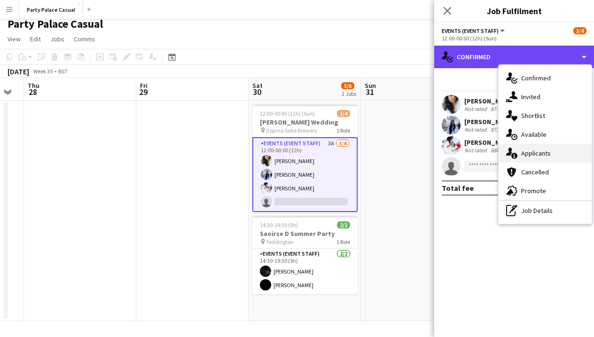 The height and width of the screenshot is (337, 594). Describe the element at coordinates (370, 85) in the screenshot. I see `span: Sun` at that location.